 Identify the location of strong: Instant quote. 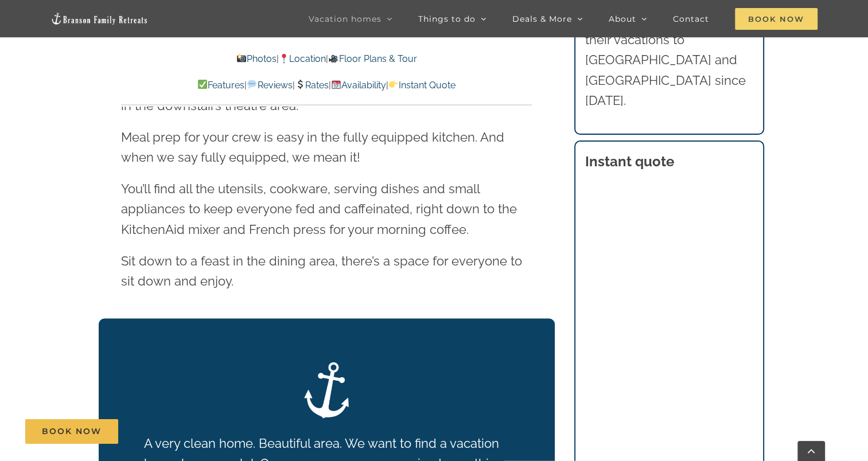
(629, 161).